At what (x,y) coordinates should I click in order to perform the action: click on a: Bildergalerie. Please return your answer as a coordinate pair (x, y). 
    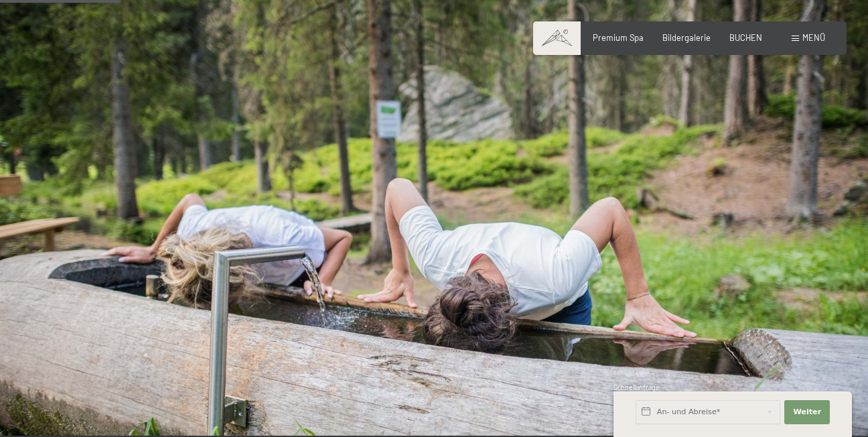
    Looking at the image, I should click on (687, 38).